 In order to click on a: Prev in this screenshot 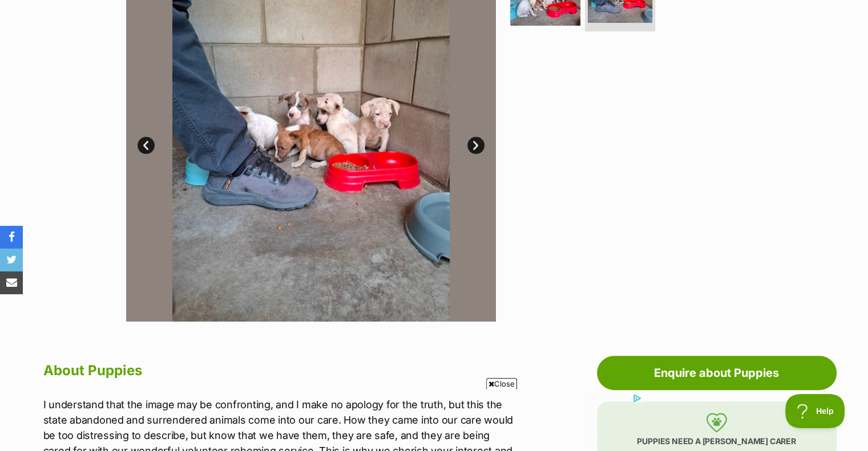, I will do `click(146, 145)`.